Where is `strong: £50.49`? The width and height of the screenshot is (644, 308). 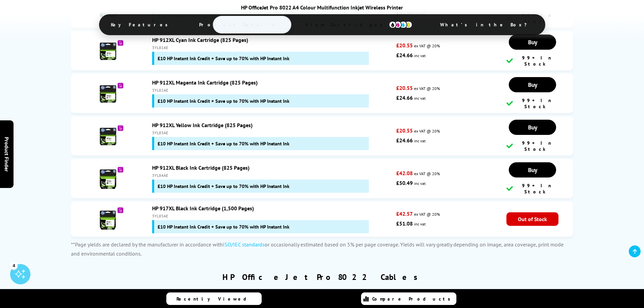
strong: £50.49 is located at coordinates (404, 183).